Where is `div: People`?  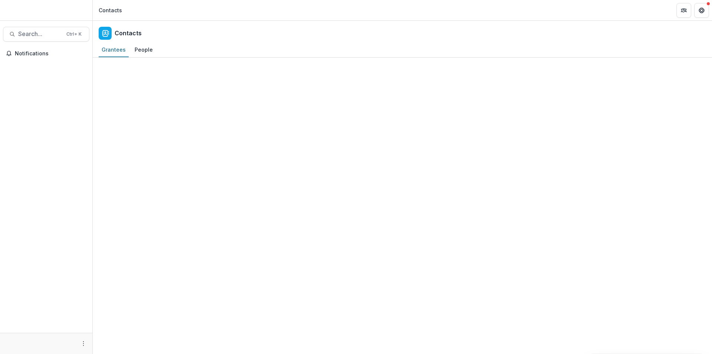
div: People is located at coordinates (144, 49).